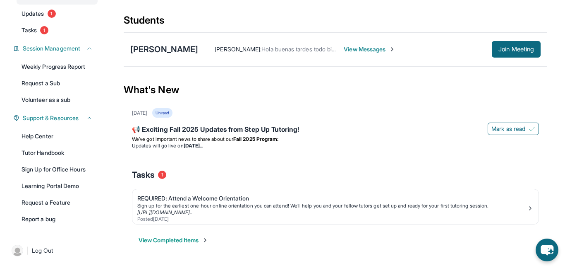 The height and width of the screenshot is (268, 565). Describe the element at coordinates (514, 129) in the screenshot. I see `button: Mark as read` at that location.